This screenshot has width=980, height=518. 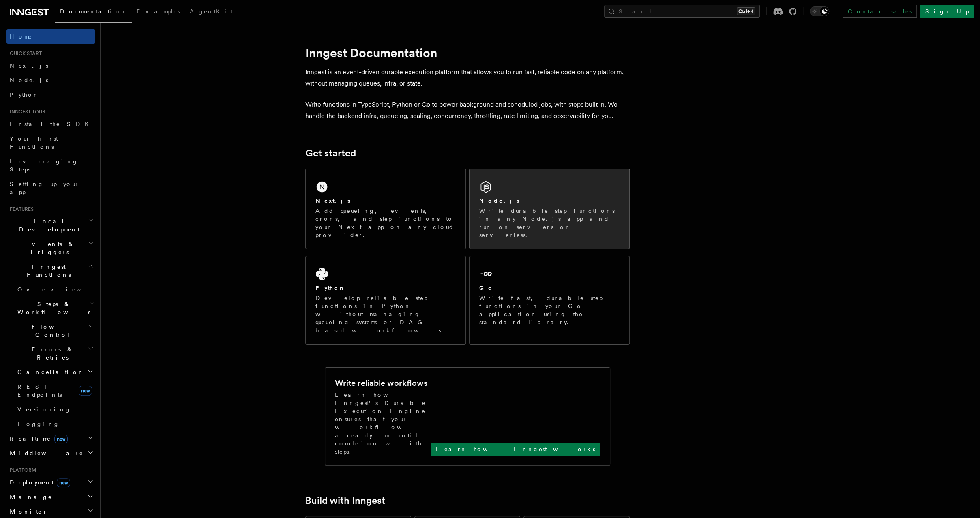 What do you see at coordinates (879, 12) in the screenshot?
I see `a: Contact sales` at bounding box center [879, 12].